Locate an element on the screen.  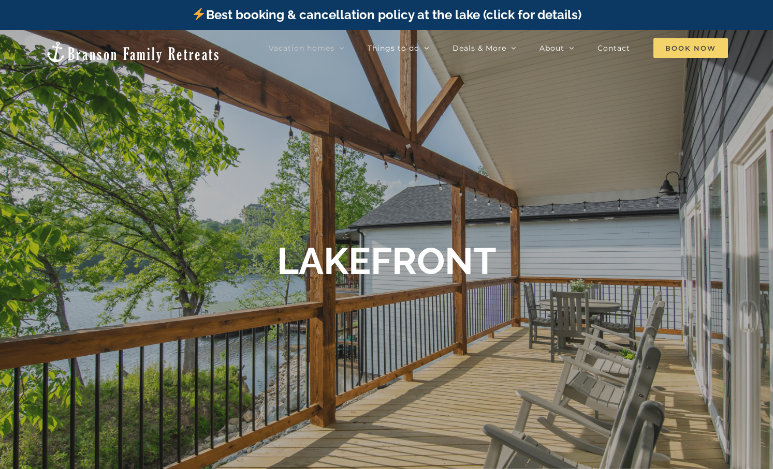
span: Vacation homes is located at coordinates (301, 48).